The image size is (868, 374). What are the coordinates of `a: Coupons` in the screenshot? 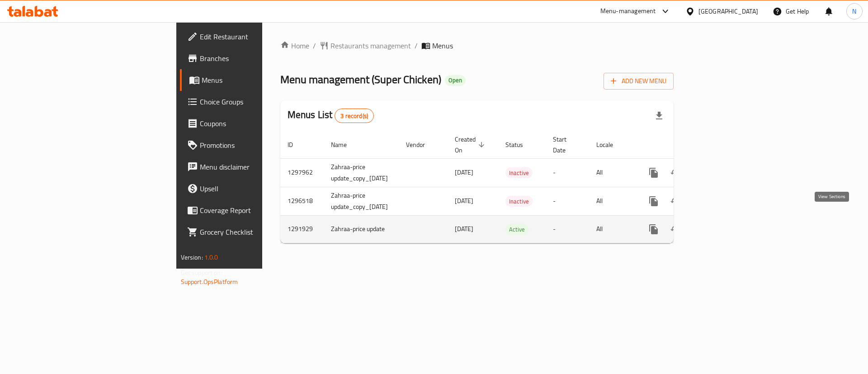 It's located at (250, 124).